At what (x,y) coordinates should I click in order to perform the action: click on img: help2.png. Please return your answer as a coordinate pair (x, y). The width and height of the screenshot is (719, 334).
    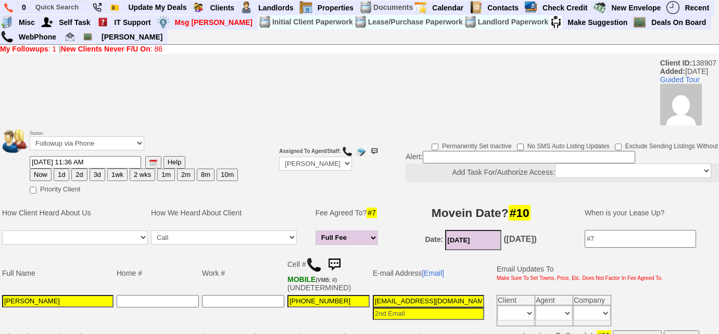
    Looking at the image, I should click on (103, 22).